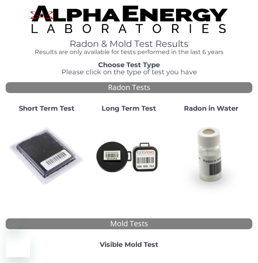 This screenshot has width=258, height=263. I want to click on h1: Radon & Mold Test Results, so click(129, 44).